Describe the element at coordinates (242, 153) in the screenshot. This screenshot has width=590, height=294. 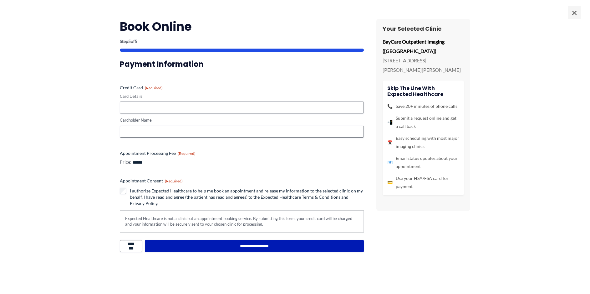
I see `label: Appointment Processing Fee` at that location.